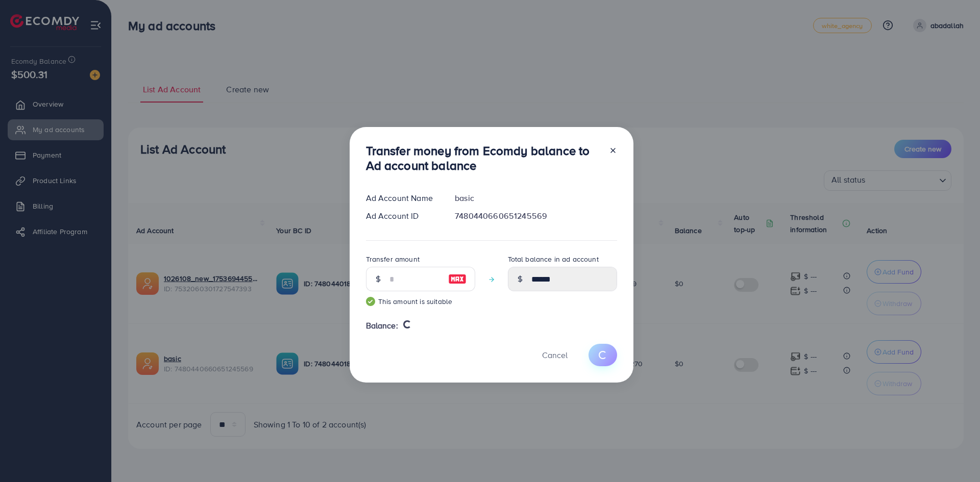 This screenshot has height=482, width=980. I want to click on span: Balance:, so click(381, 325).